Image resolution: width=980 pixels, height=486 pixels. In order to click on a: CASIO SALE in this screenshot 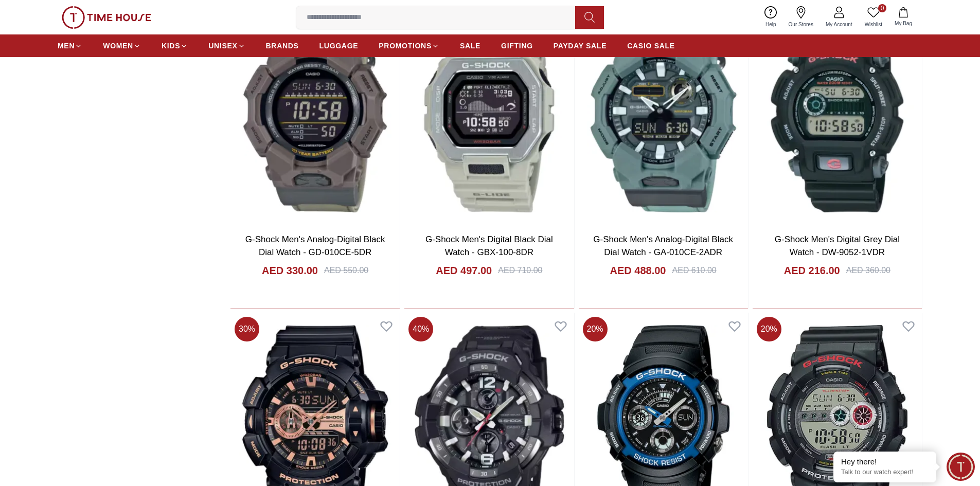, I will do `click(651, 46)`.